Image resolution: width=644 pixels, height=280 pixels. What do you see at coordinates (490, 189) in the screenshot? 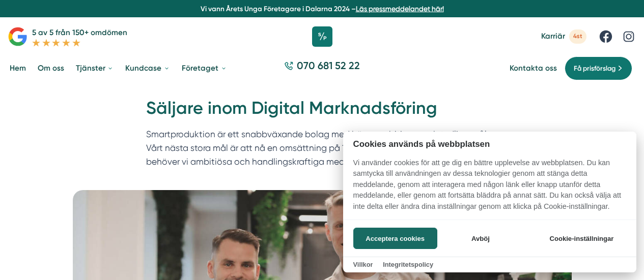
I see `p: Vi använder cookies för att ge dig en bättre upplevelse av webbplatsen. Du kan samtycka till anvä...` at bounding box center [490, 189].